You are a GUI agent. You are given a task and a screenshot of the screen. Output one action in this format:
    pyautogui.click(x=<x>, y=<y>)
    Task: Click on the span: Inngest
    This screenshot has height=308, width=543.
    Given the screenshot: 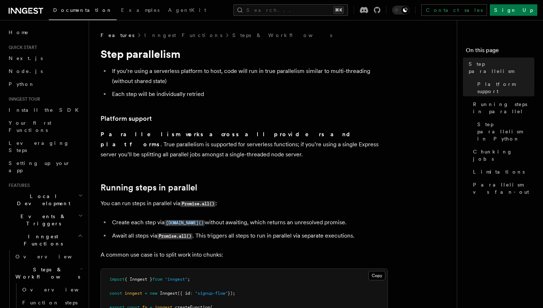 What is the action you would take?
    pyautogui.click(x=168, y=293)
    